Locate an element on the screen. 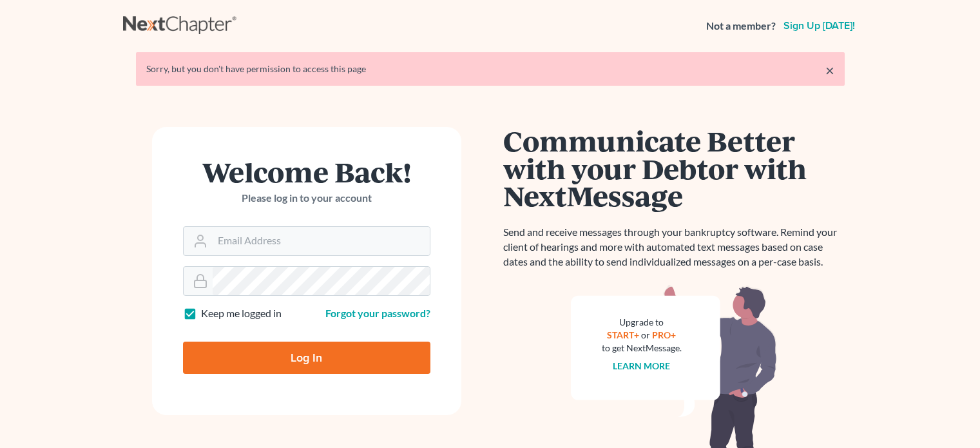 The image size is (980, 448). label: Keep me logged in is located at coordinates (241, 314).